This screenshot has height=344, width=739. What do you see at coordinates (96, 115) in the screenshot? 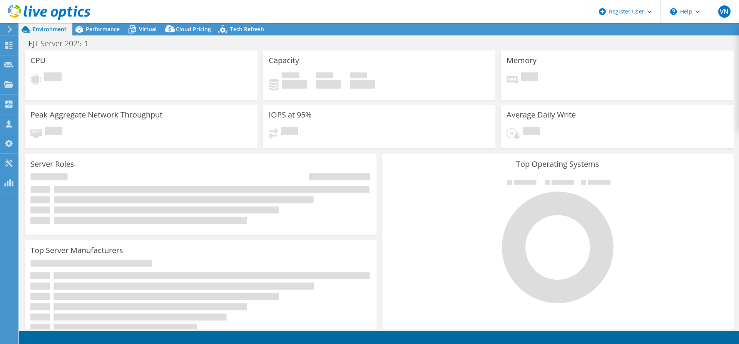
I see `h3: Peak Aggregate Network Throughput` at bounding box center [96, 115].